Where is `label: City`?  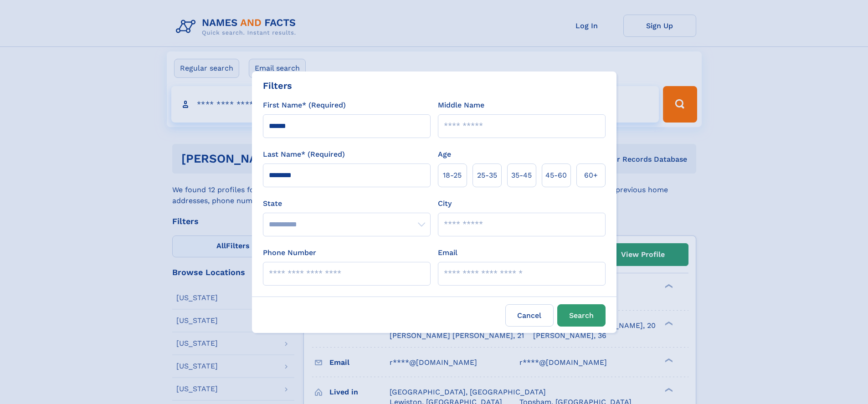 label: City is located at coordinates (445, 203).